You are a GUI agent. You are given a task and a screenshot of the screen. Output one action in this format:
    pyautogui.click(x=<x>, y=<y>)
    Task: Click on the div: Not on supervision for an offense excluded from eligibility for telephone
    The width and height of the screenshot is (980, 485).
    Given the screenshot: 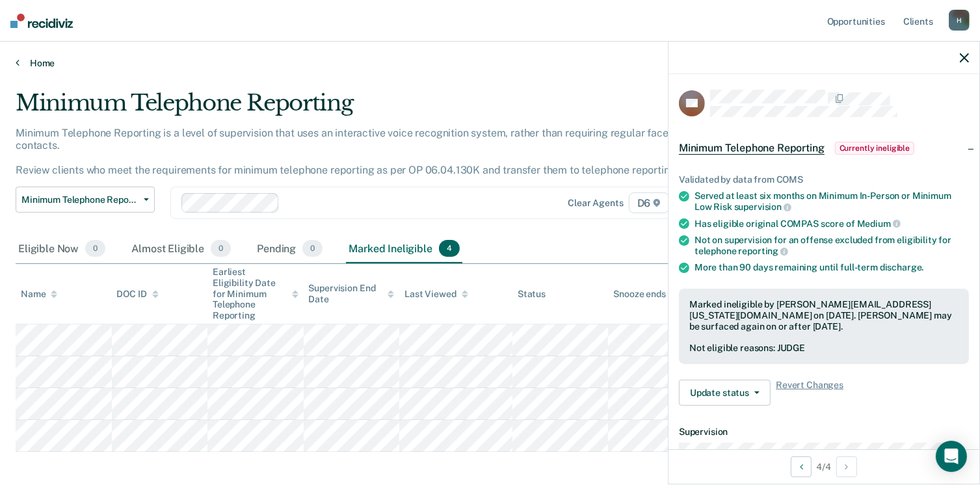 What is the action you would take?
    pyautogui.click(x=832, y=246)
    